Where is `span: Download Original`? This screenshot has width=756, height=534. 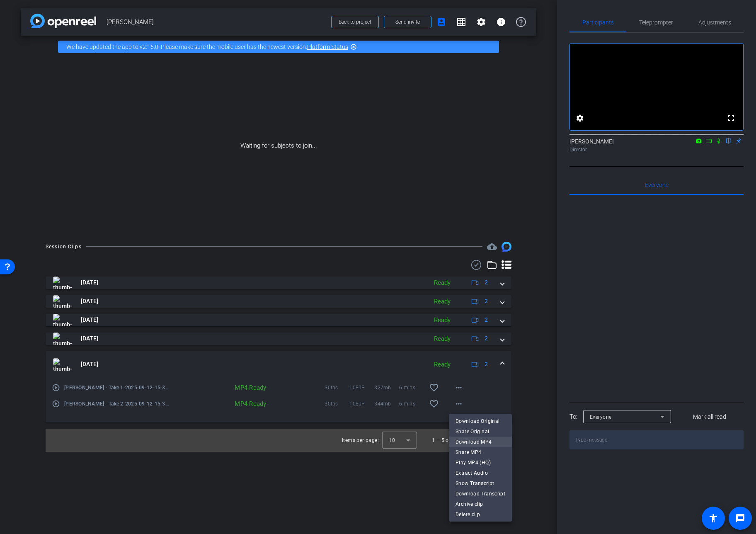
span: Download Original is located at coordinates (480, 421).